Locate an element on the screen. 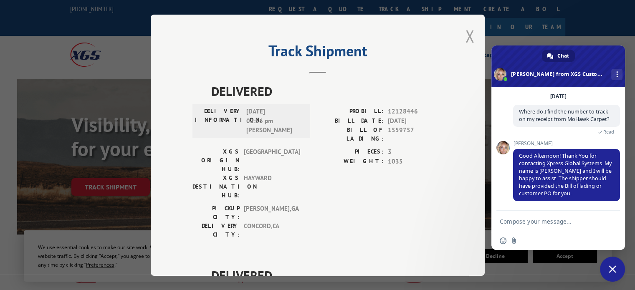 The height and width of the screenshot is (290, 635). span: 1035 is located at coordinates (415, 161).